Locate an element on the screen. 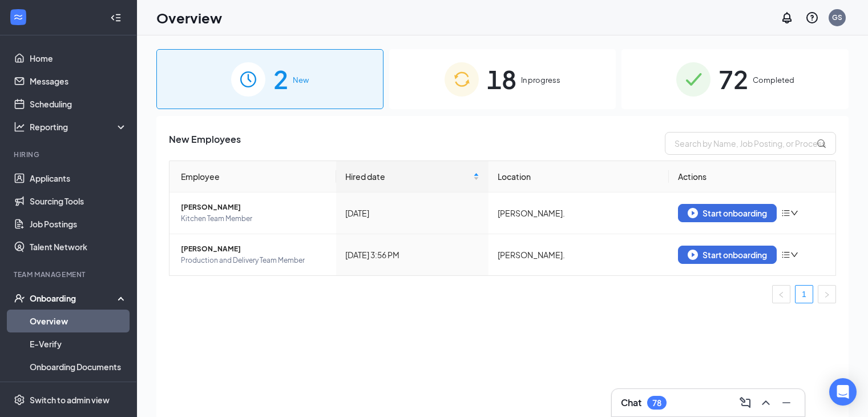 This screenshot has width=868, height=417. svg: Settings is located at coordinates (19, 400).